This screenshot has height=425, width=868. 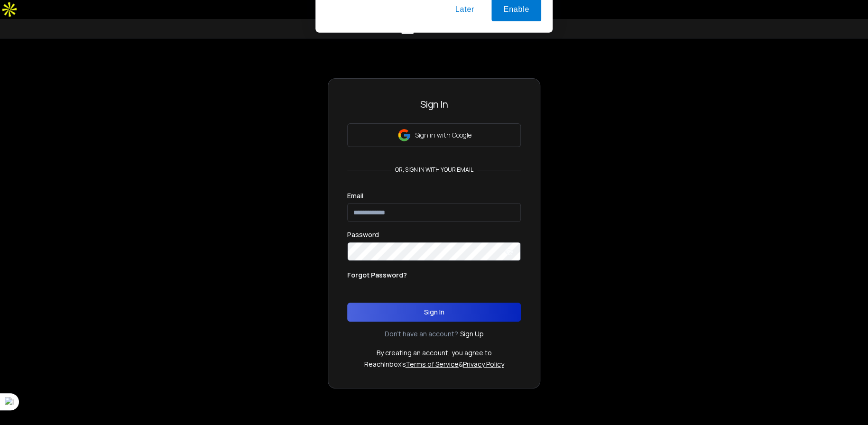 I want to click on button: Sign in with Google, so click(x=434, y=135).